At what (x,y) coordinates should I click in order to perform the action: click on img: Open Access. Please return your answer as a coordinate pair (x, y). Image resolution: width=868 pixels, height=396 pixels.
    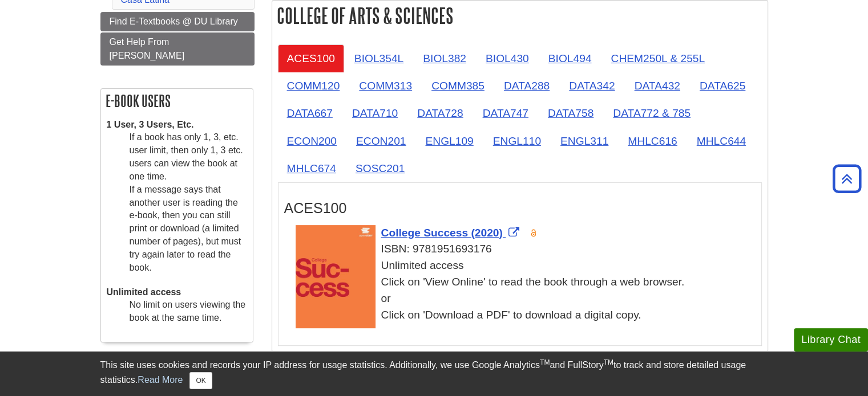
    Looking at the image, I should click on (533, 233).